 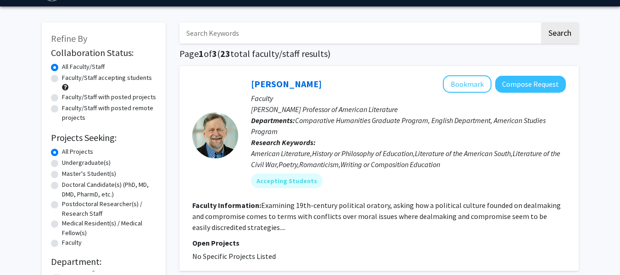 What do you see at coordinates (225, 53) in the screenshot?
I see `span: 23` at bounding box center [225, 53].